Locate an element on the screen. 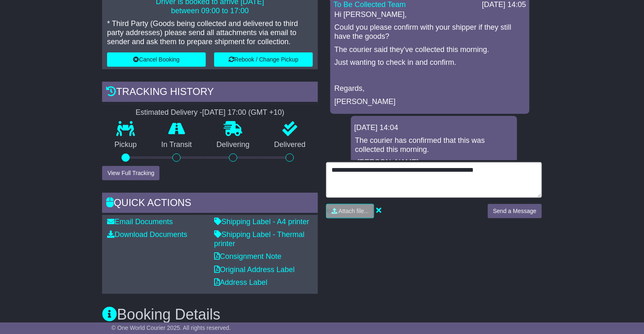 This screenshot has width=644, height=334. div: Tracking history is located at coordinates (210, 93).